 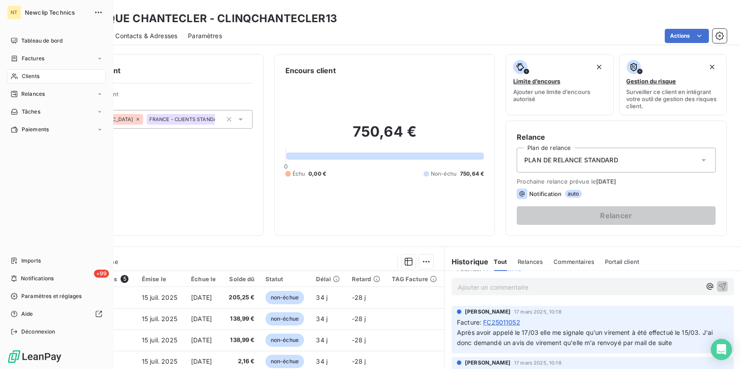 What do you see at coordinates (559, 85) in the screenshot?
I see `button: Limite d’encoursAjouter une limite d’encours autorisé` at bounding box center [559, 85].